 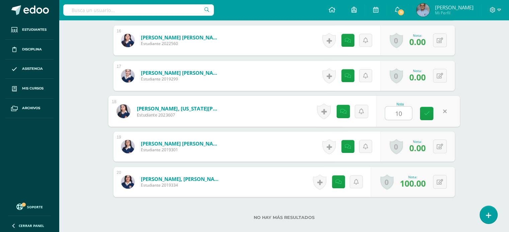 I want to click on span: Cerrar panel, so click(x=31, y=226).